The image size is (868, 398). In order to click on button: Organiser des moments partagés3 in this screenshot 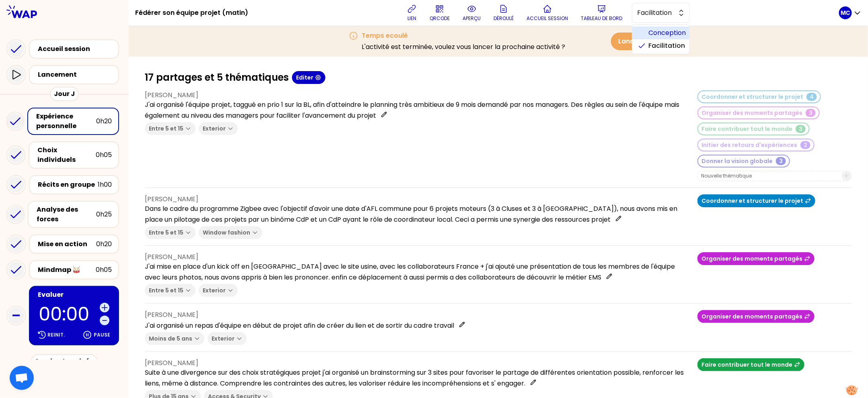, I will do `click(758, 113)`.